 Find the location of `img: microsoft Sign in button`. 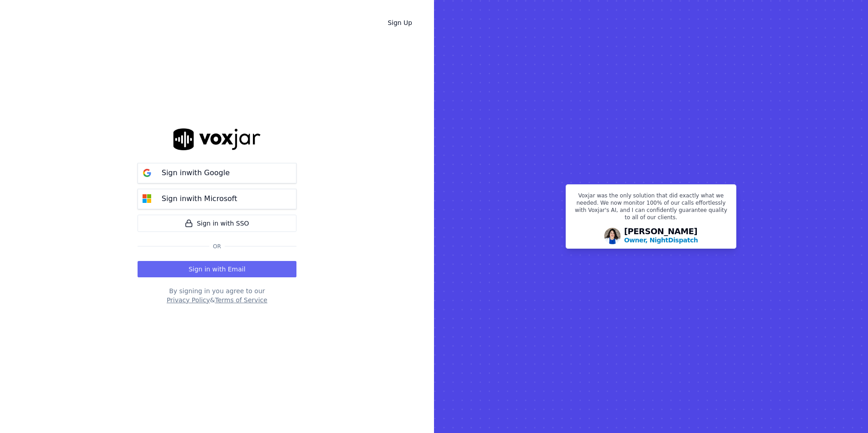

img: microsoft Sign in button is located at coordinates (147, 199).